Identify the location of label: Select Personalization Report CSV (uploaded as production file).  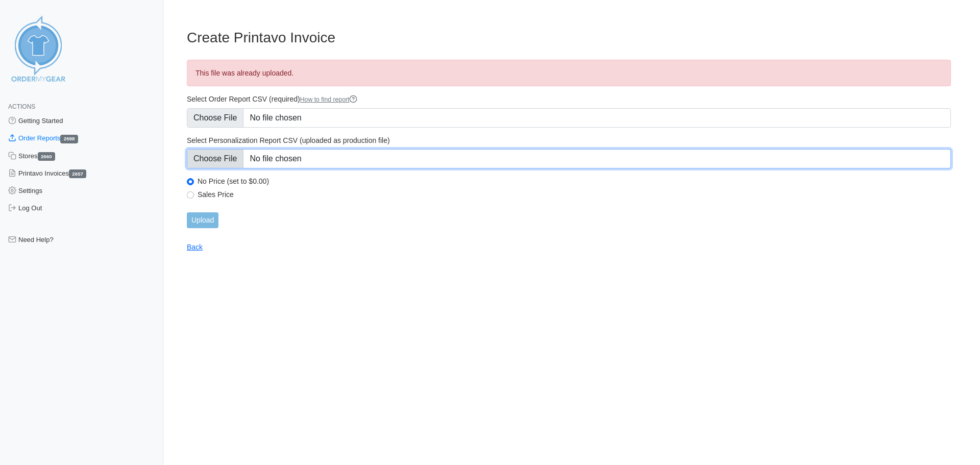
(569, 141).